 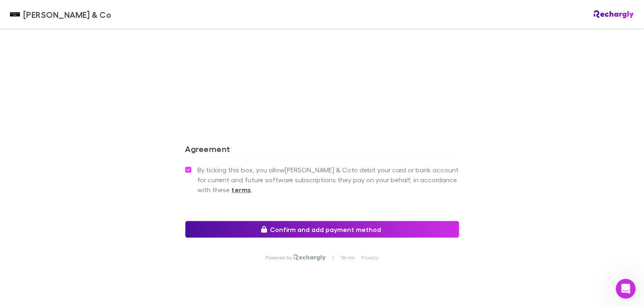 I want to click on a: Terms, so click(x=348, y=258).